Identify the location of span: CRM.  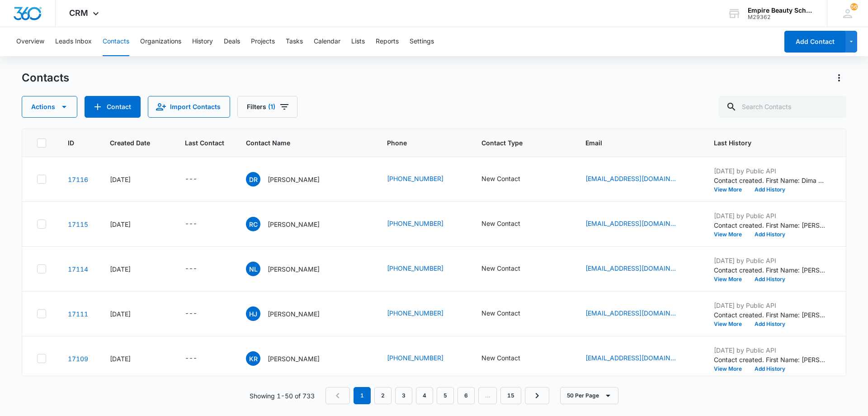
(79, 13).